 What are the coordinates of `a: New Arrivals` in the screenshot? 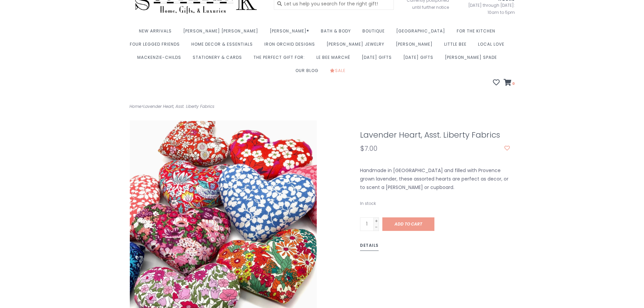 It's located at (157, 33).